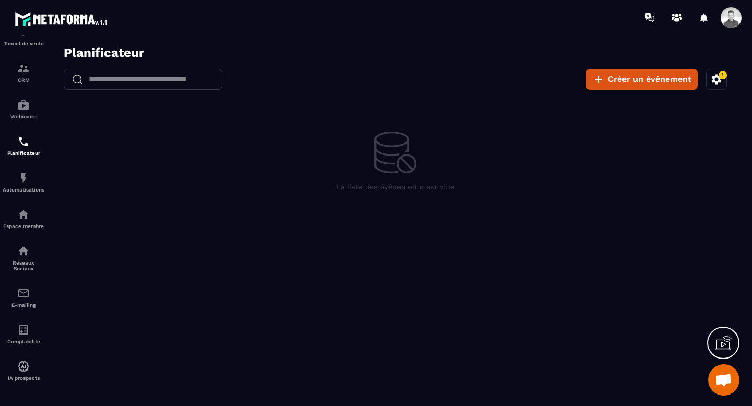 Image resolution: width=752 pixels, height=406 pixels. I want to click on p: Réseaux Sociaux, so click(24, 266).